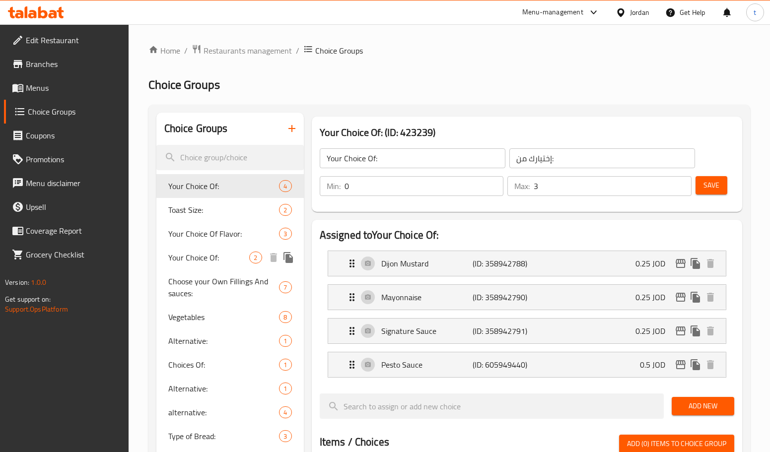 This screenshot has width=770, height=452. Describe the element at coordinates (66, 207) in the screenshot. I see `a: Upsell` at that location.